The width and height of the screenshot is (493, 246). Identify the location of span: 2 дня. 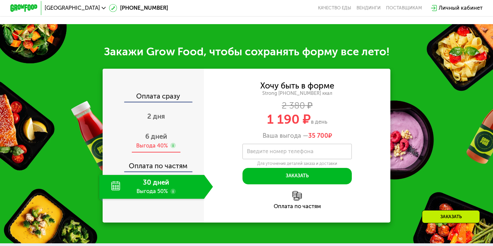
(156, 116).